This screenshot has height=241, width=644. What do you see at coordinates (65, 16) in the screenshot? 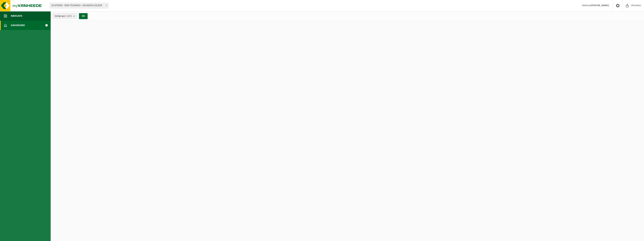
I see `button: Vestigingen(2/2)` at bounding box center [65, 16].